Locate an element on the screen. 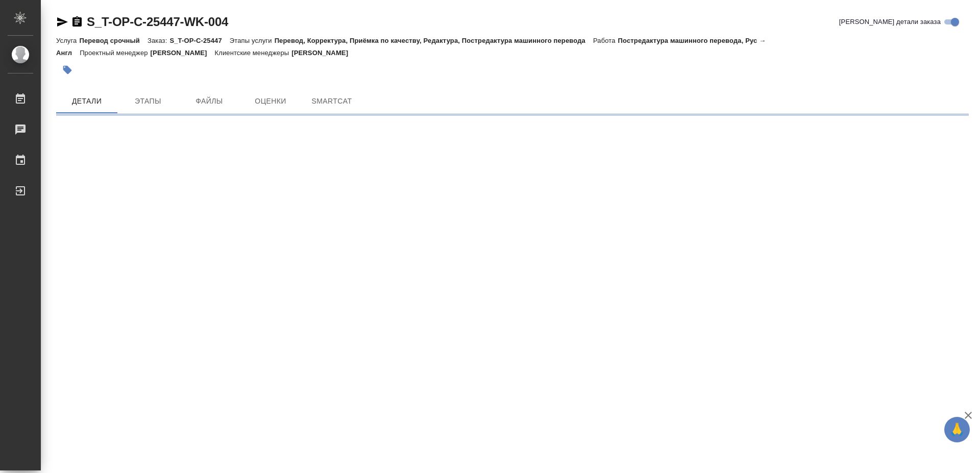 This screenshot has width=980, height=473. span: Этапы is located at coordinates (148, 101).